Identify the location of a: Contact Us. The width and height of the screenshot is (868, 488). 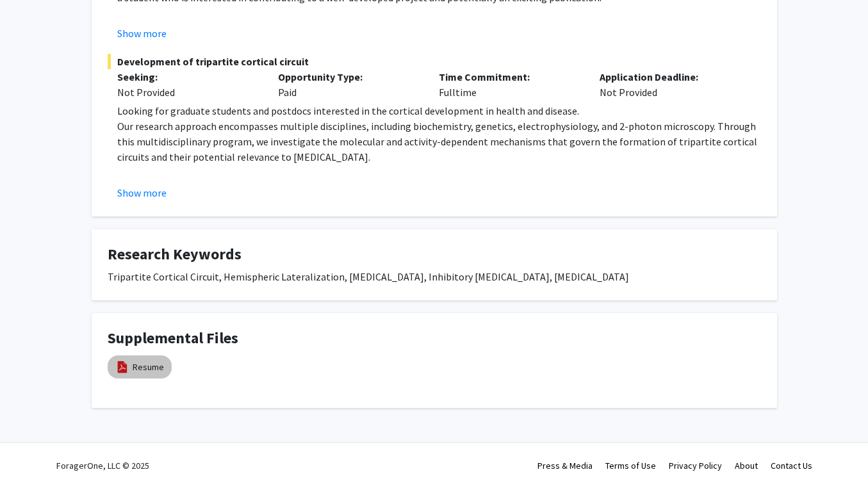
(791, 466).